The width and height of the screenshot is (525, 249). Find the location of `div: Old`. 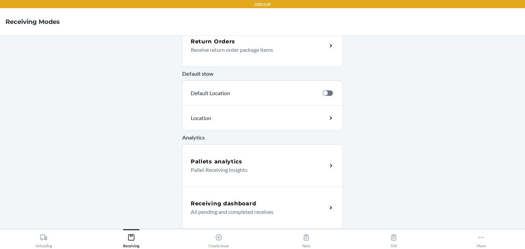

div: Old is located at coordinates (394, 240).